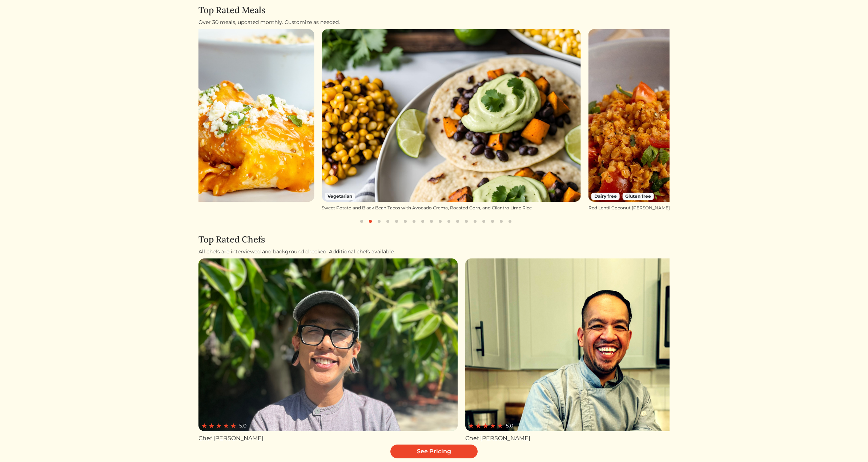  What do you see at coordinates (605, 197) in the screenshot?
I see `span: Dairy free` at bounding box center [605, 197].